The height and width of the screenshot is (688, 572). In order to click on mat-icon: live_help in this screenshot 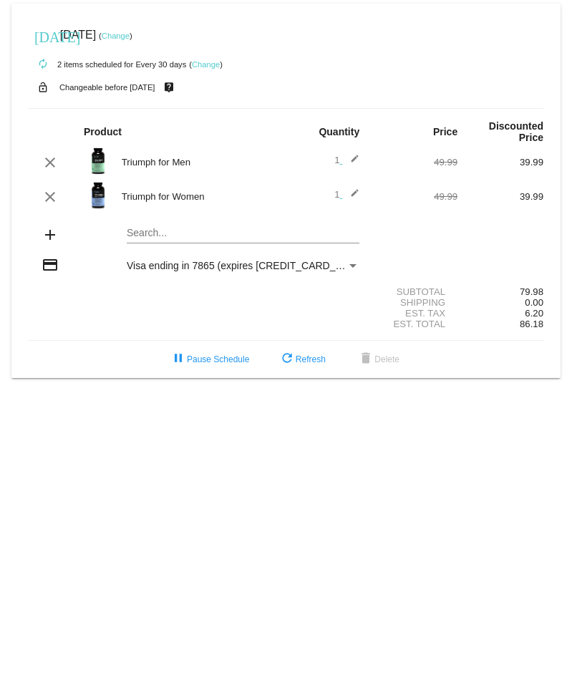, I will do `click(169, 87)`.